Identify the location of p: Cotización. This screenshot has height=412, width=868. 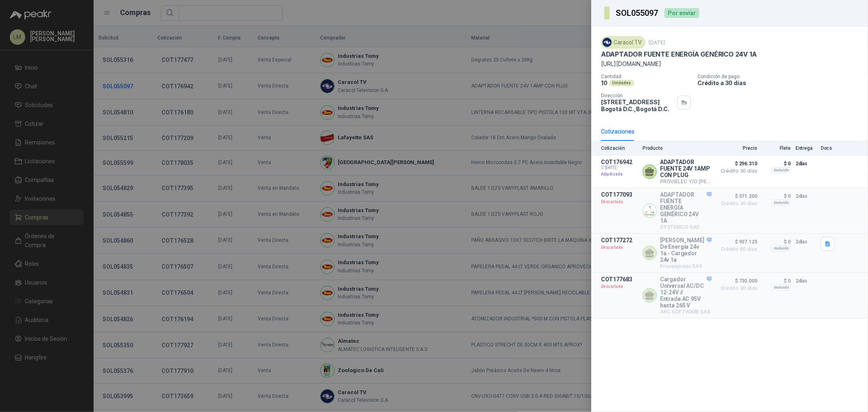
(619, 148).